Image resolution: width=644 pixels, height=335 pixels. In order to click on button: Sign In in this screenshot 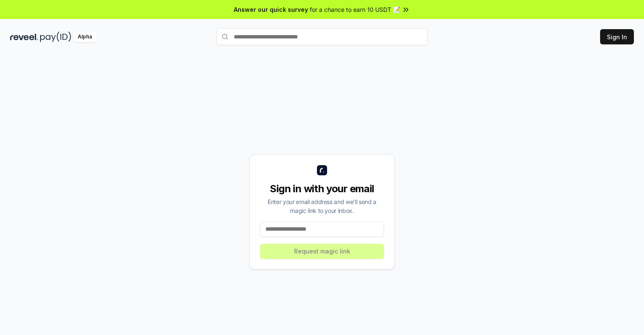, I will do `click(617, 37)`.